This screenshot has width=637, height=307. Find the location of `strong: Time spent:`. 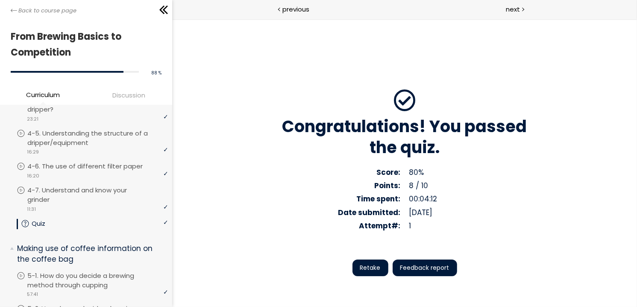

strong: Time spent: is located at coordinates (206, 180).